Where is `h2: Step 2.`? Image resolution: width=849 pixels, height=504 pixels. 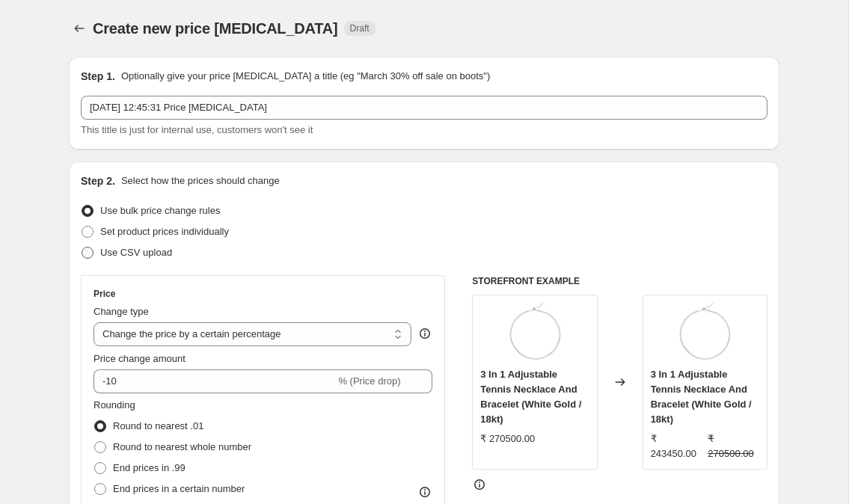 h2: Step 2. is located at coordinates (98, 181).